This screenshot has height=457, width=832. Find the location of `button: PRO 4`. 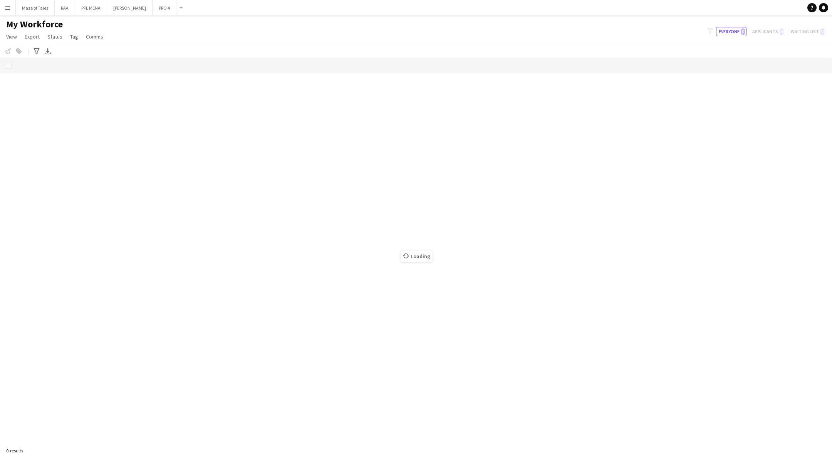

button: PRO 4 is located at coordinates (164, 8).